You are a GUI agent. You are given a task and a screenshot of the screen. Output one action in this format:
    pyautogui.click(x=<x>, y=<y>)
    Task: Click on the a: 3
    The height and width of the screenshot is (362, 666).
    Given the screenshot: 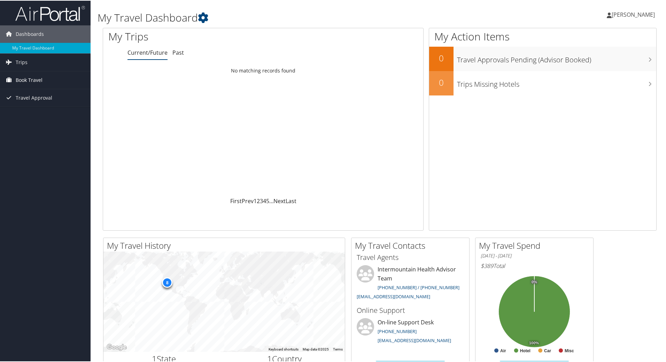 What is the action you would take?
    pyautogui.click(x=261, y=200)
    